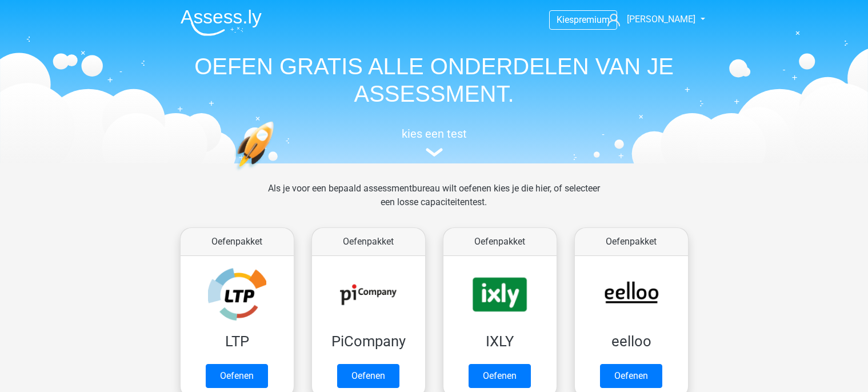  What do you see at coordinates (434, 152) in the screenshot?
I see `img: assessment` at bounding box center [434, 152].